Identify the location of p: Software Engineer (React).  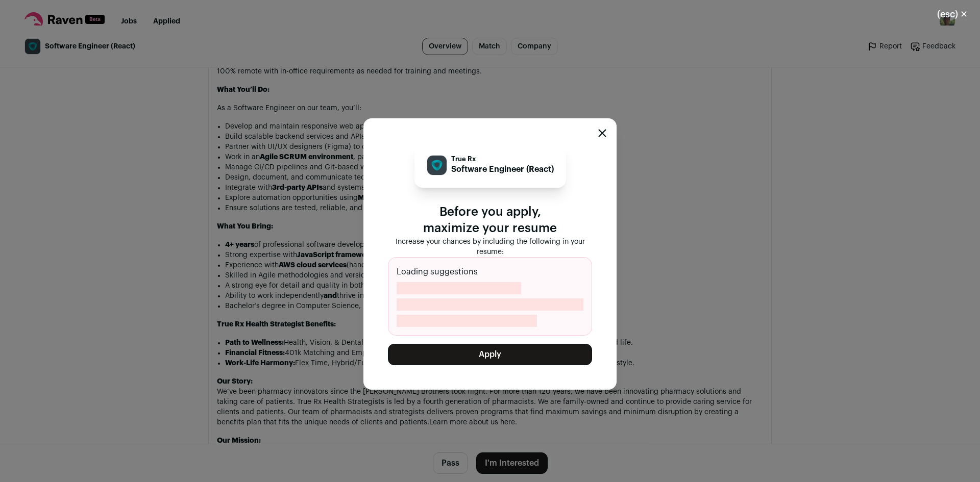
(502, 170).